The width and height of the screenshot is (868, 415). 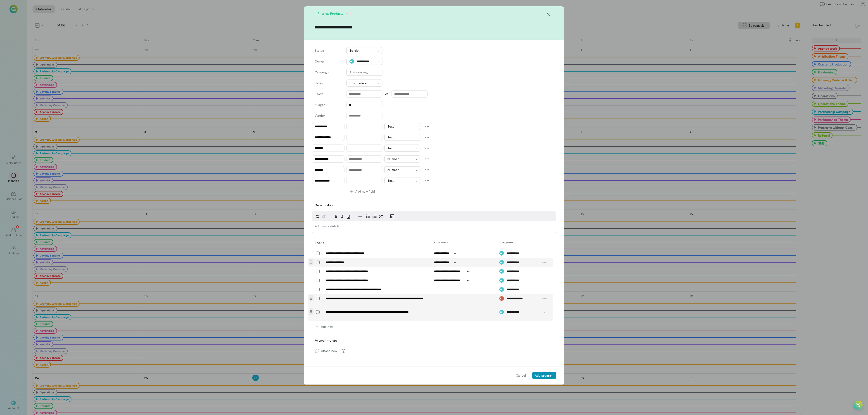 What do you see at coordinates (381, 216) in the screenshot?
I see `button: Check list` at bounding box center [381, 216].